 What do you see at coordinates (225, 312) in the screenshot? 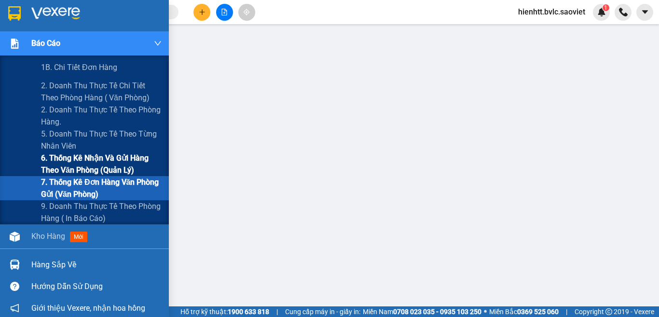
I see `span: Hỗ trợ kỹ thuật:` at bounding box center [225, 312].